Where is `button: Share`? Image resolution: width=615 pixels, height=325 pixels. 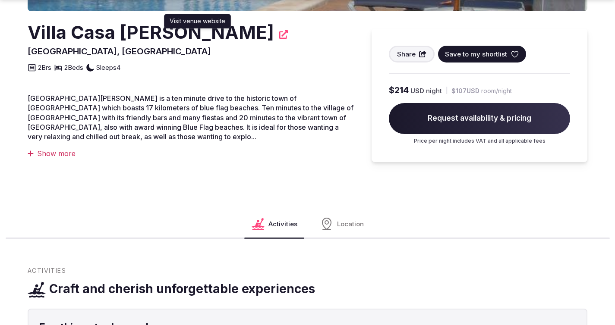
button: Share is located at coordinates (412, 54).